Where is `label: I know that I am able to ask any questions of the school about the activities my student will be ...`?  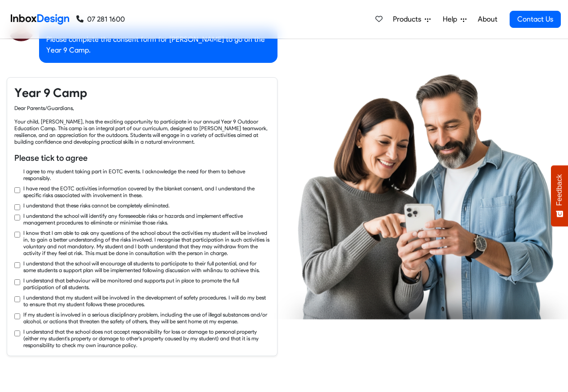 label: I know that I am able to ask any questions of the school about the activities my student will be ... is located at coordinates (146, 243).